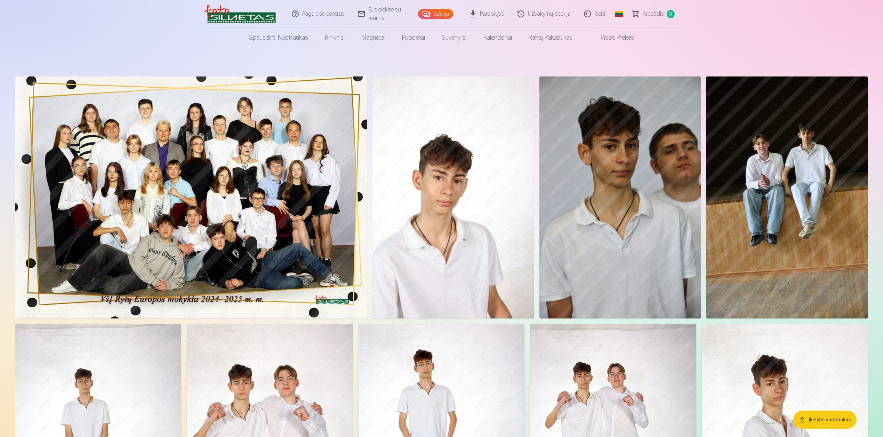 The image size is (883, 437). Describe the element at coordinates (278, 38) in the screenshot. I see `a: Spausdinti nuotraukas` at that location.